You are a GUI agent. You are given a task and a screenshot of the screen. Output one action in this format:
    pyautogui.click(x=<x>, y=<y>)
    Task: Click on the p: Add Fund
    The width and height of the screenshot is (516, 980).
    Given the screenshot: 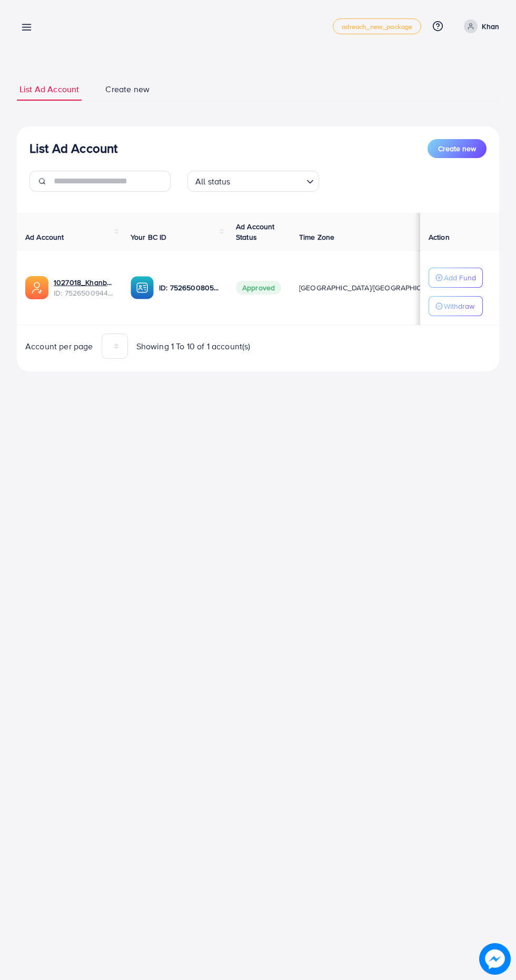 What is the action you would take?
    pyautogui.click(x=459, y=278)
    